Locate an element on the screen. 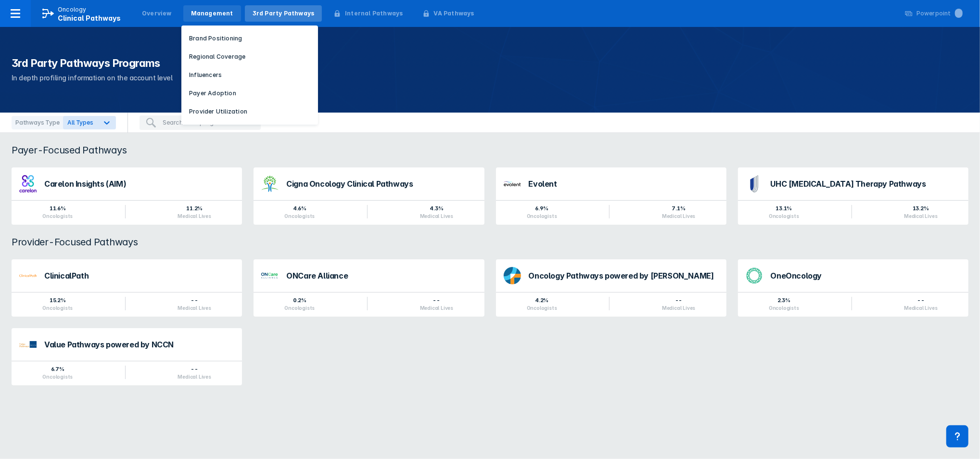 This screenshot has height=459, width=980. p: Provider Utilization is located at coordinates (218, 111).